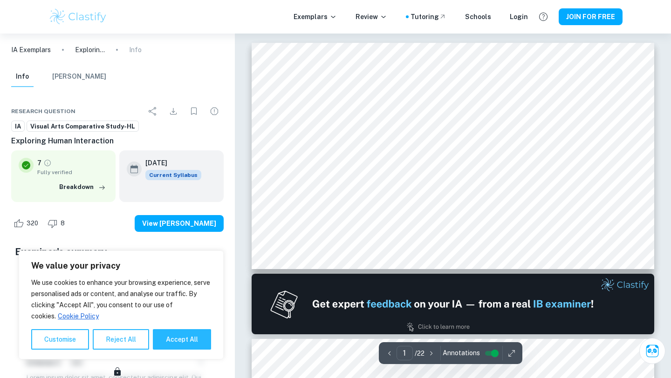 Image resolution: width=671 pixels, height=378 pixels. I want to click on a: Cookie Policy, so click(78, 316).